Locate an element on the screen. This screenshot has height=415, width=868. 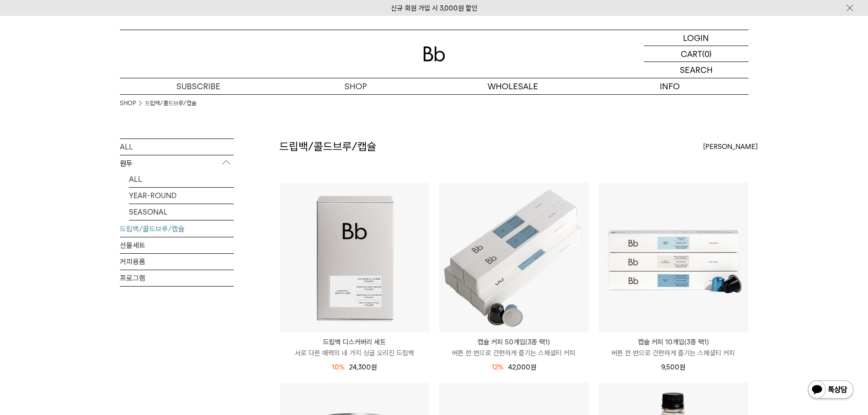
p: 원두 is located at coordinates (177, 163).